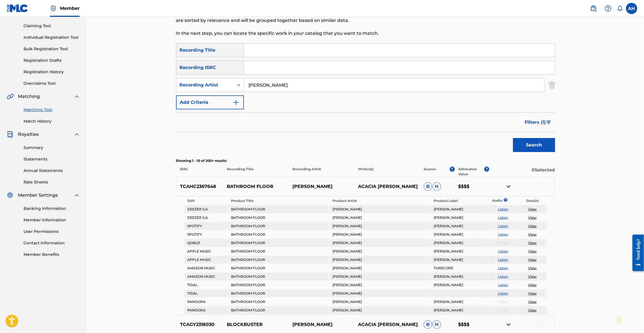 This screenshot has height=333, width=644. What do you see at coordinates (492, 201) in the screenshot?
I see `p: Audio` at bounding box center [492, 201].